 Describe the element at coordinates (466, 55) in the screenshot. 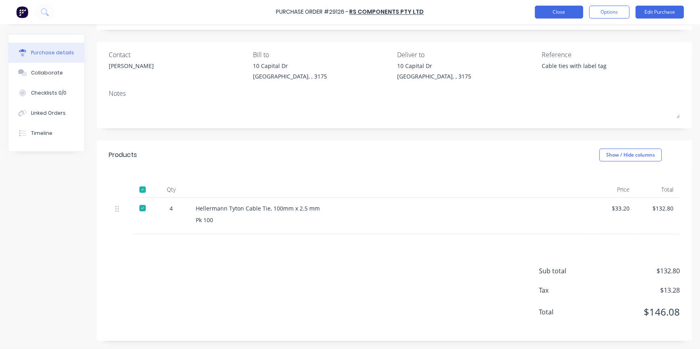

I see `div: Deliver to` at that location.